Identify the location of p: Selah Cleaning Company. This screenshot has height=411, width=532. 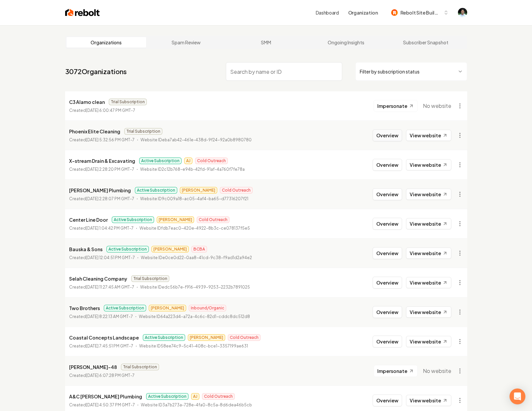
(98, 279).